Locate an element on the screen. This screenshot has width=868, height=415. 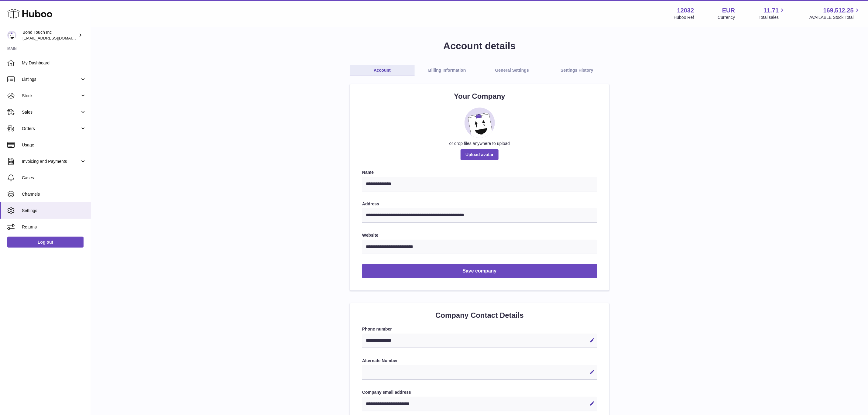
a: 169,512.25 AVAILABLE Stock Total is located at coordinates (835, 13).